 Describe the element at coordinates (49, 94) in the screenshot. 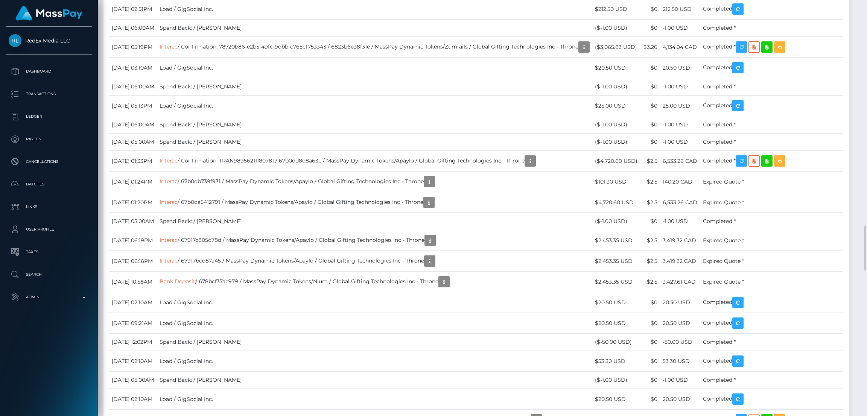

I see `a: Transactions` at that location.